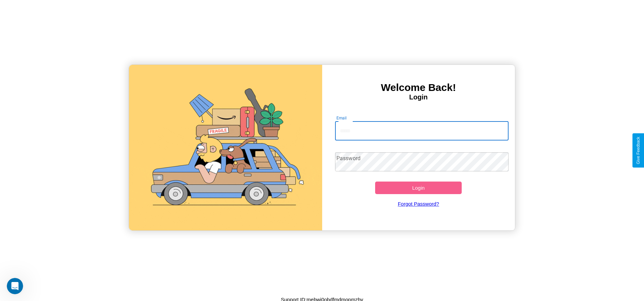  I want to click on h3: Welcome Back!, so click(419, 88).